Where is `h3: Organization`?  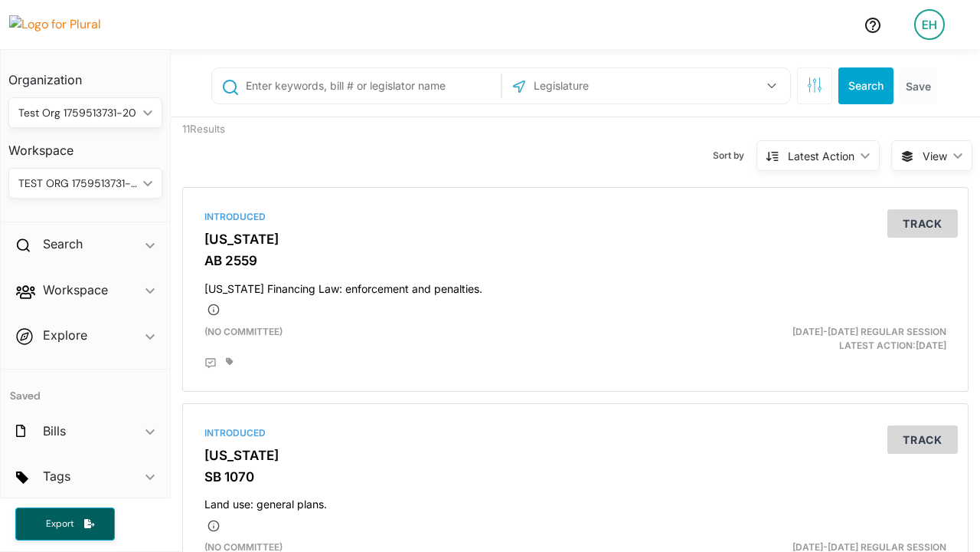
h3: Organization is located at coordinates (85, 75).